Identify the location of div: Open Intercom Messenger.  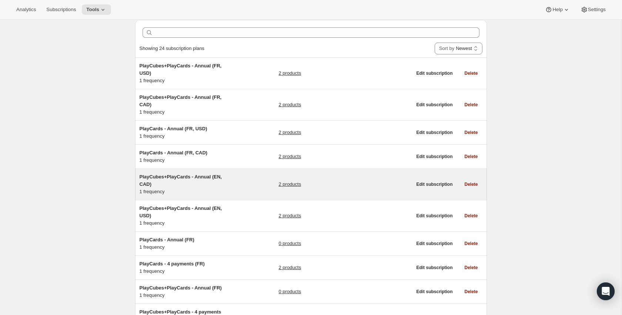
(606, 291).